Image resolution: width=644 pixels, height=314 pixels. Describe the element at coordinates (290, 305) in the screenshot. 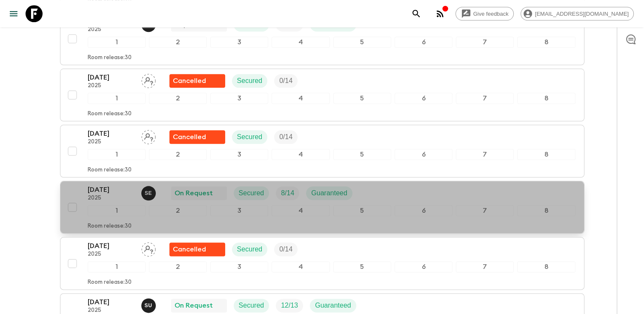

I see `p: 12 / 13` at that location.